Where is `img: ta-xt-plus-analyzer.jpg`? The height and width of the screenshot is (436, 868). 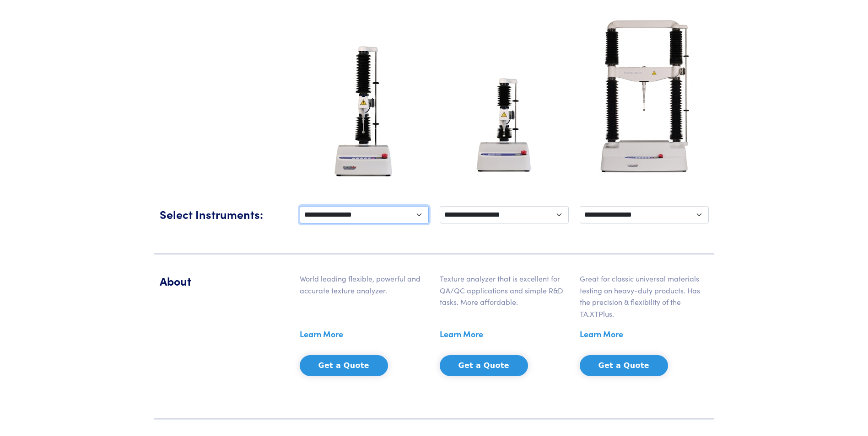
img: ta-xt-plus-analyzer.jpg is located at coordinates (363, 114).